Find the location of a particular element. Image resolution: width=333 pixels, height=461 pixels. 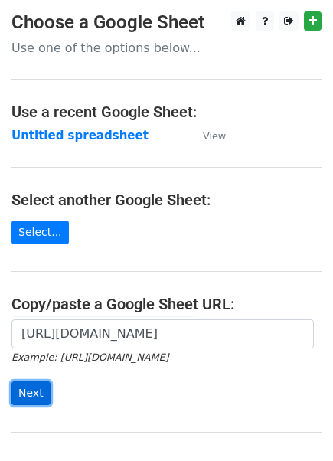

div: Chat Widget is located at coordinates (295, 424).